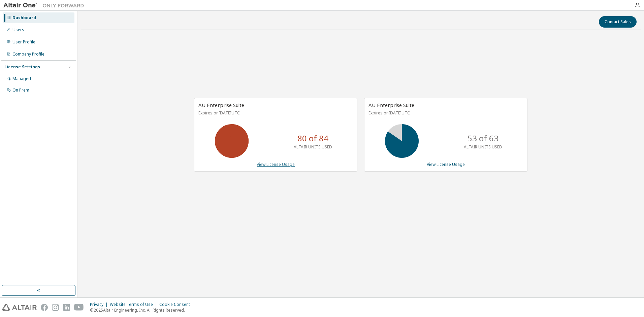  What do you see at coordinates (18, 30) in the screenshot?
I see `div: Users` at bounding box center [18, 30].